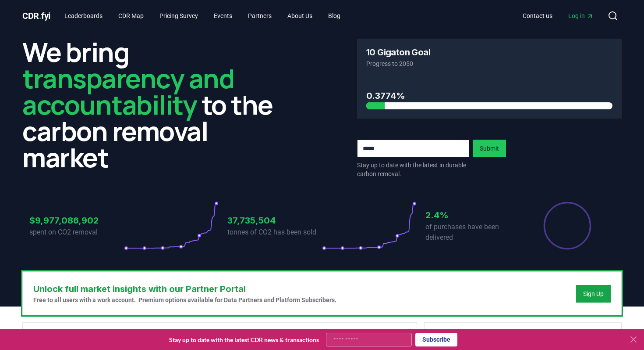 This screenshot has height=350, width=644. Describe the element at coordinates (299, 16) in the screenshot. I see `a: About Us` at that location.